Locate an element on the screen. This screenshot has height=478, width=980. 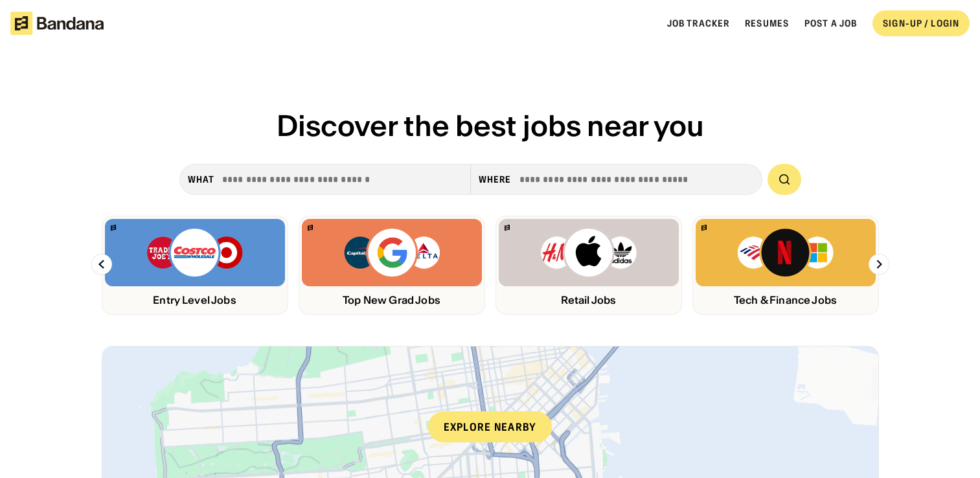
div: Entry Level Jobs is located at coordinates (195, 300).